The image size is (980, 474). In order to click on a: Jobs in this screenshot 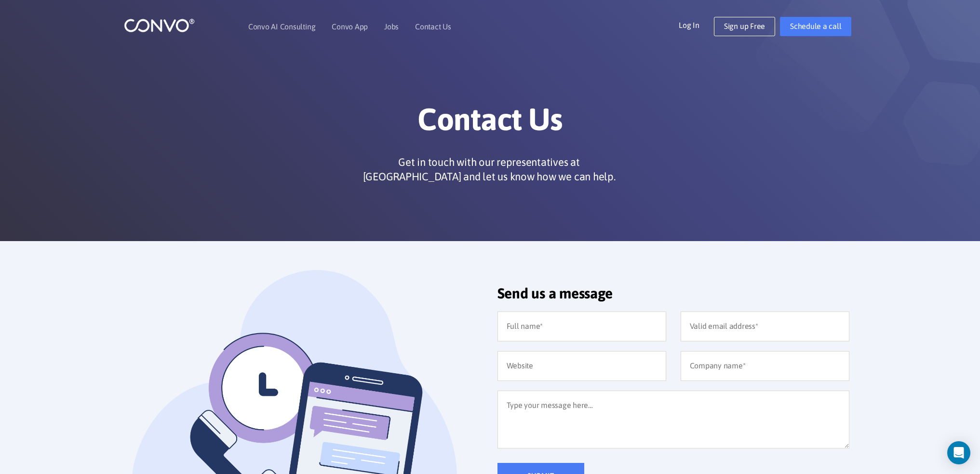, I will do `click(391, 26)`.